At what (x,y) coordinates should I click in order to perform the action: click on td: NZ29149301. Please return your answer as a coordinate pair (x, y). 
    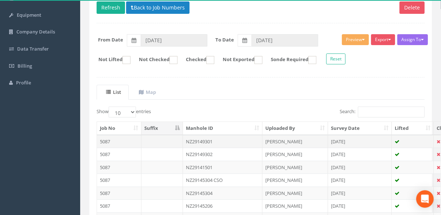
    Looking at the image, I should click on (223, 142).